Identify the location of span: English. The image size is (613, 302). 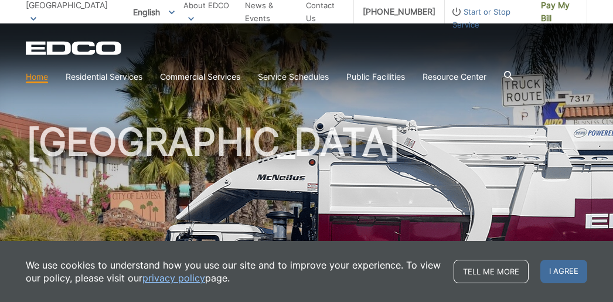
(154, 12).